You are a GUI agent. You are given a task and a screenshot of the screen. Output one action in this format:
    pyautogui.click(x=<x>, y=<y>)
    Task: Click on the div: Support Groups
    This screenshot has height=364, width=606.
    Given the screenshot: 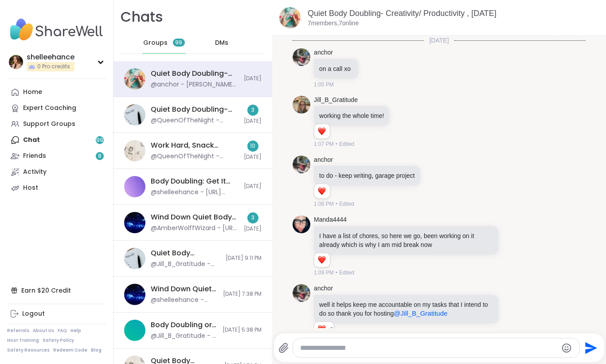 What is the action you would take?
    pyautogui.click(x=49, y=124)
    